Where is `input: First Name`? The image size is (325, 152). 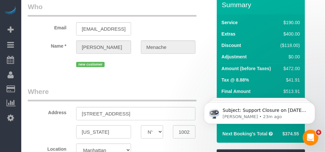 input: First Name is located at coordinates (104, 47).